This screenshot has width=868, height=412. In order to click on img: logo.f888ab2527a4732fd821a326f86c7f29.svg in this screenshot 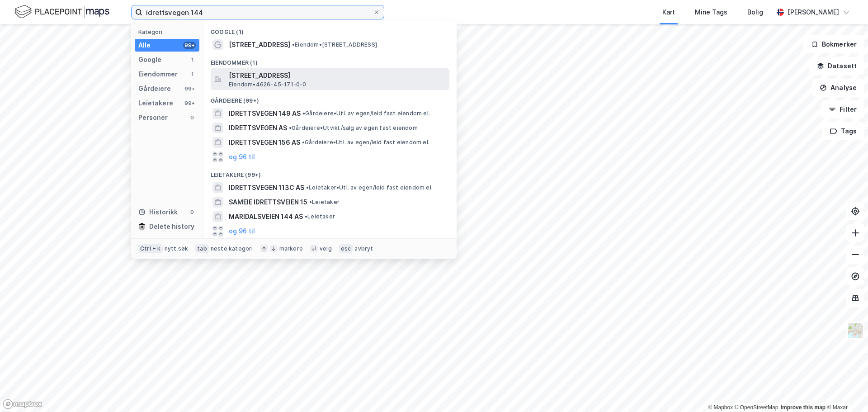, I will do `click(62, 12)`.